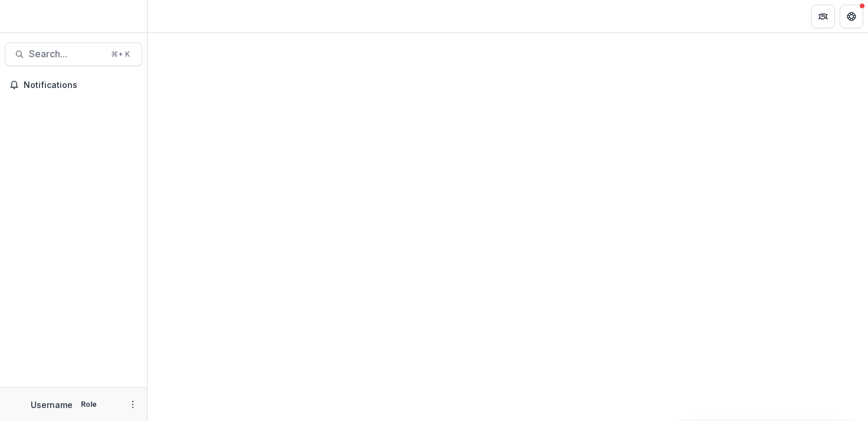 This screenshot has width=868, height=421. What do you see at coordinates (852, 16) in the screenshot?
I see `button: Get Help` at bounding box center [852, 16].